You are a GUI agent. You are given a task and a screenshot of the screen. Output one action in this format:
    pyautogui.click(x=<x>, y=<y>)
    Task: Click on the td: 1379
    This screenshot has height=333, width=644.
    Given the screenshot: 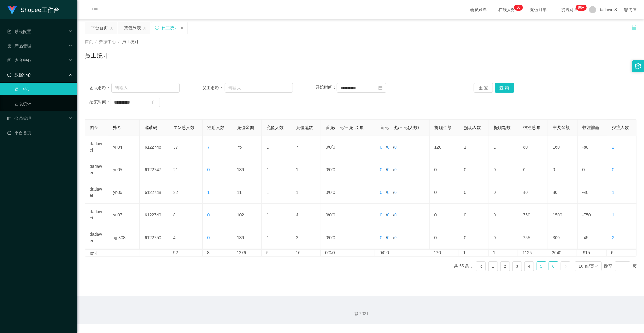 What is the action you would take?
    pyautogui.click(x=247, y=252)
    